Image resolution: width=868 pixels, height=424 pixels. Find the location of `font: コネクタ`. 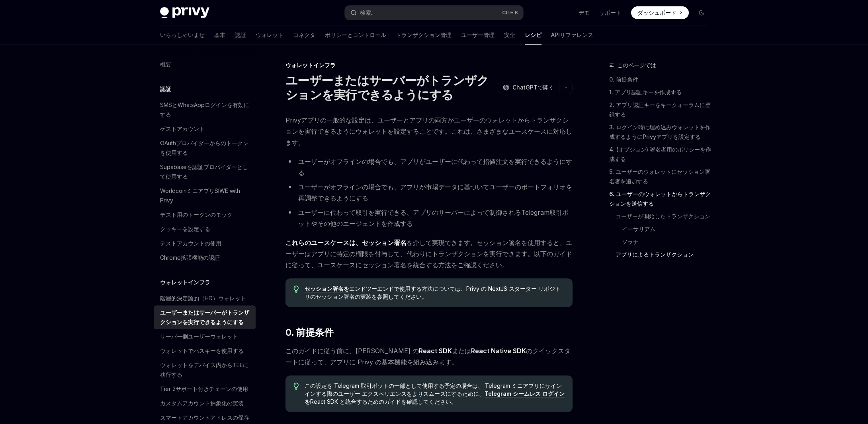

font: コネクタ is located at coordinates (304, 35).